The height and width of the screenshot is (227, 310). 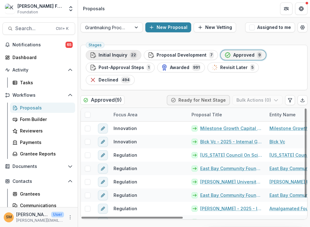 What do you see at coordinates (259, 55) in the screenshot?
I see `span: 9` at bounding box center [259, 55].